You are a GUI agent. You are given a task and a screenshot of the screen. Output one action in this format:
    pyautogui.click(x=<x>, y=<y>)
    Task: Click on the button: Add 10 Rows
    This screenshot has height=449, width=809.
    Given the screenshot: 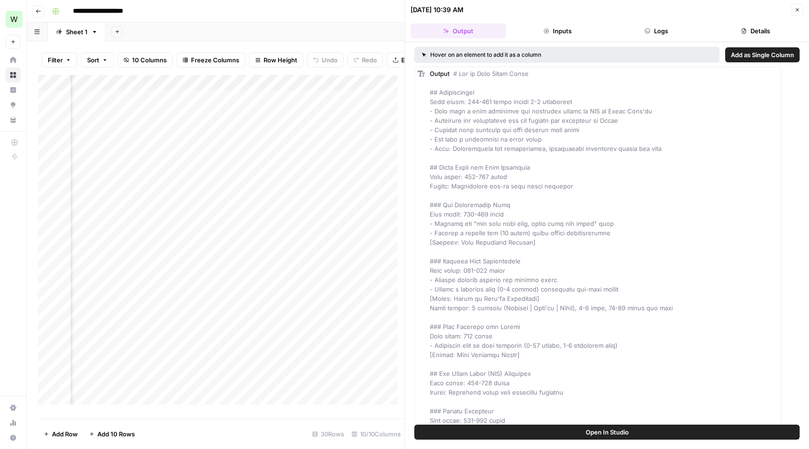 What is the action you would take?
    pyautogui.click(x=112, y=434)
    